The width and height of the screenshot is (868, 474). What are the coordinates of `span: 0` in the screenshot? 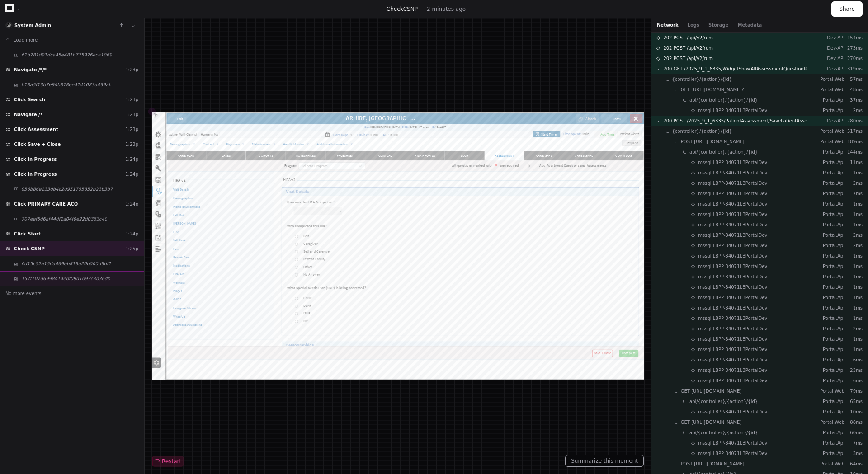 It's located at (760, 39).